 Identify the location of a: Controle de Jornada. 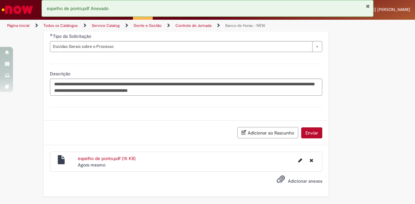
(193, 26).